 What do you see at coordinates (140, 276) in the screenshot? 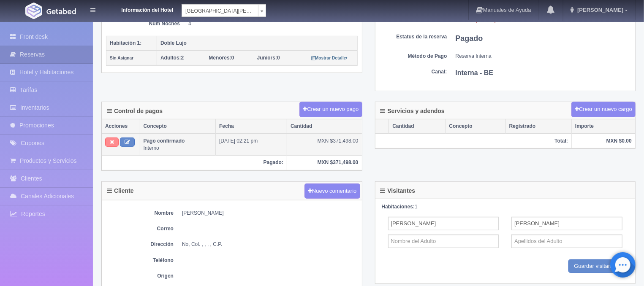
I see `dt: Origen` at bounding box center [140, 276].